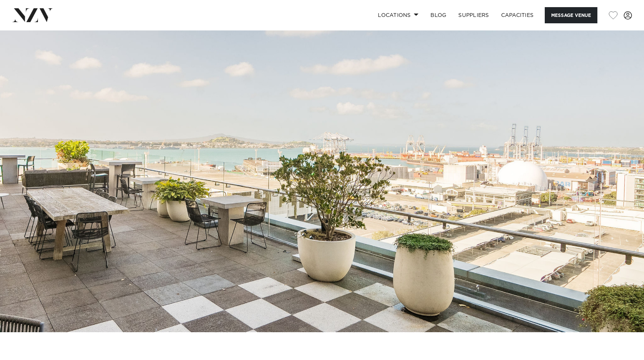  What do you see at coordinates (32, 15) in the screenshot?
I see `img: nzv-logo.png` at bounding box center [32, 15].